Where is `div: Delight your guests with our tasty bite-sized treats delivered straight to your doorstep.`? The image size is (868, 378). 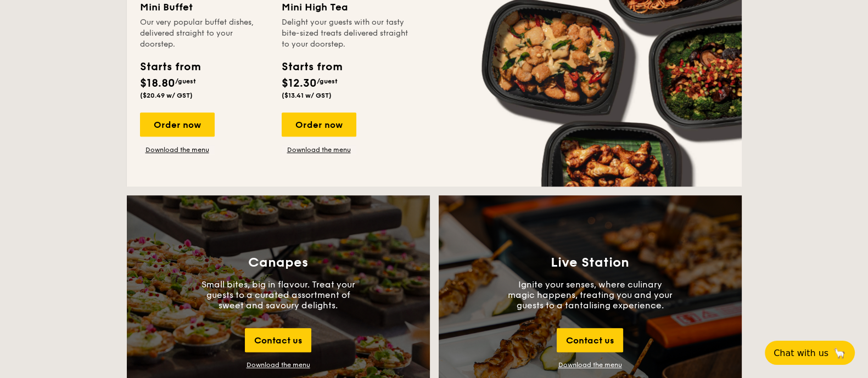
div: Delight your guests with our tasty bite-sized treats delivered straight to your doorstep. is located at coordinates (346, 34).